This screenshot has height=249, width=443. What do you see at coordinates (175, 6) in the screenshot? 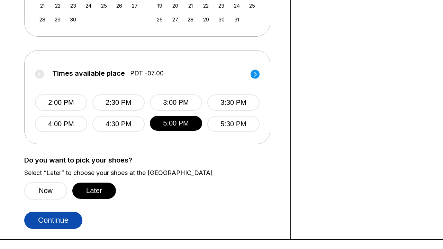
I see `div: Choose Monday, October 20th, 2025` at bounding box center [175, 6].